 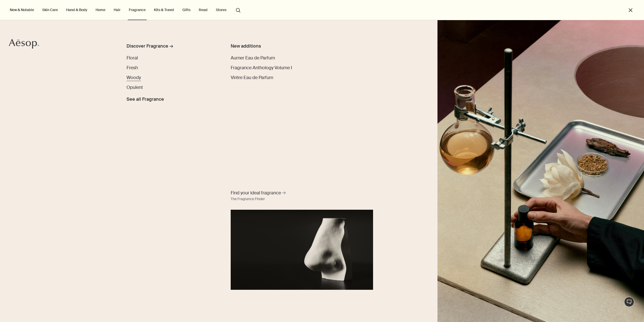 What do you see at coordinates (164, 10) in the screenshot?
I see `a: Kits & Travel` at bounding box center [164, 10].